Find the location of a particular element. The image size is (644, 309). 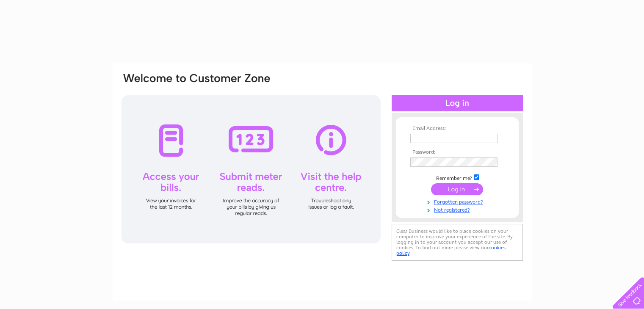

td: Remember me? is located at coordinates (457, 177).